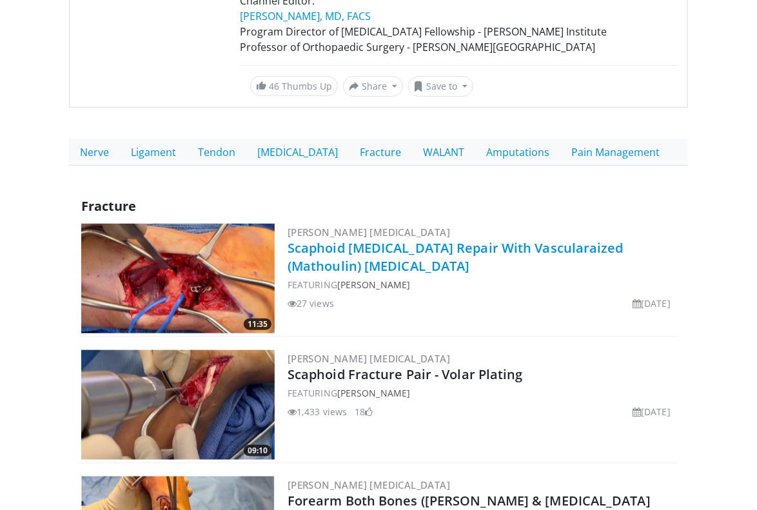 The image size is (757, 510). Describe the element at coordinates (178, 278) in the screenshot. I see `img: 03c9ca87-b93a-4ff1-9745-16bc53bdccc2.png.300x170_q85_crop-smart_upscale.png` at that location.